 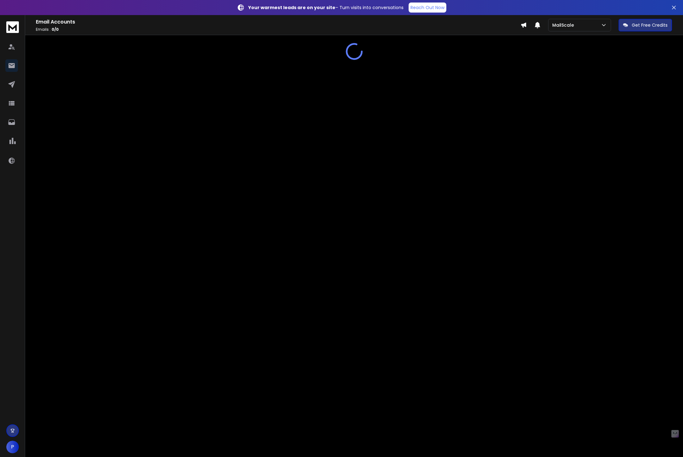 What do you see at coordinates (564, 25) in the screenshot?
I see `p: MailScale` at bounding box center [564, 25].